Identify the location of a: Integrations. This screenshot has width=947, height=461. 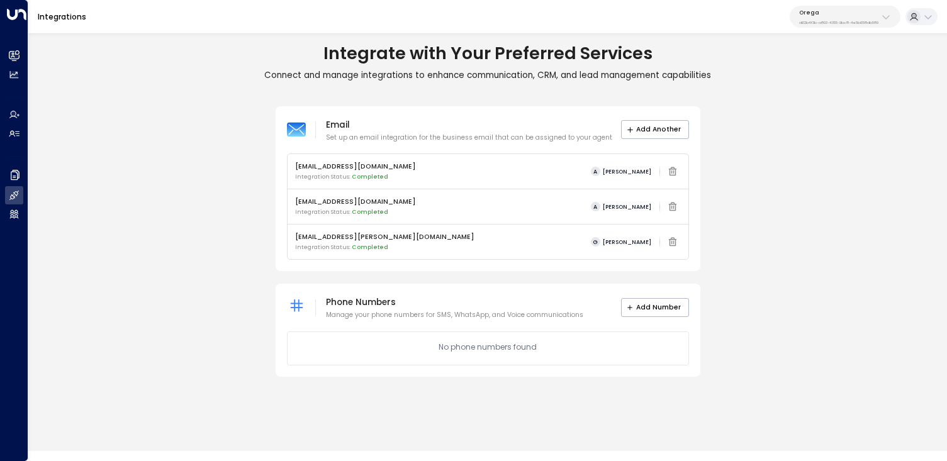
(62, 16).